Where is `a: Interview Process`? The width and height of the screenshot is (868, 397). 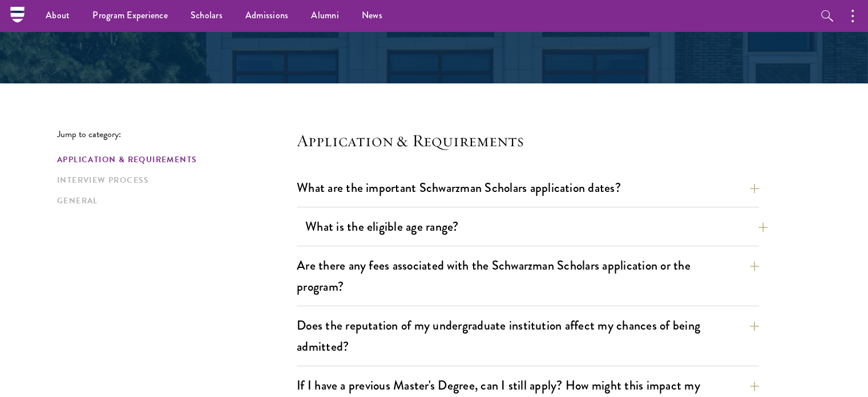
a: Interview Process is located at coordinates (174, 180).